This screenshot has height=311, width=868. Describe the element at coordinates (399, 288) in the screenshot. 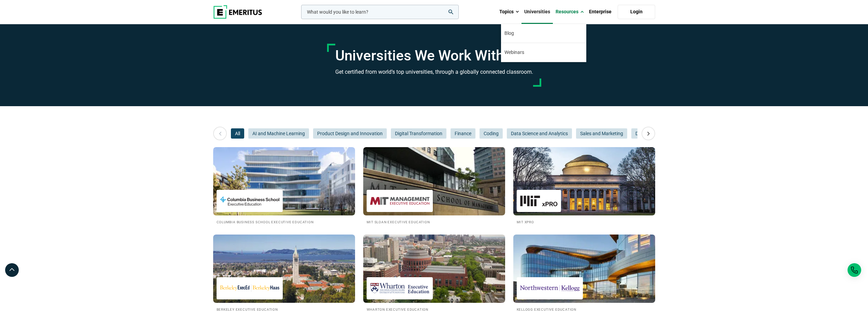

I see `img: Wharton Executive Education` at that location.